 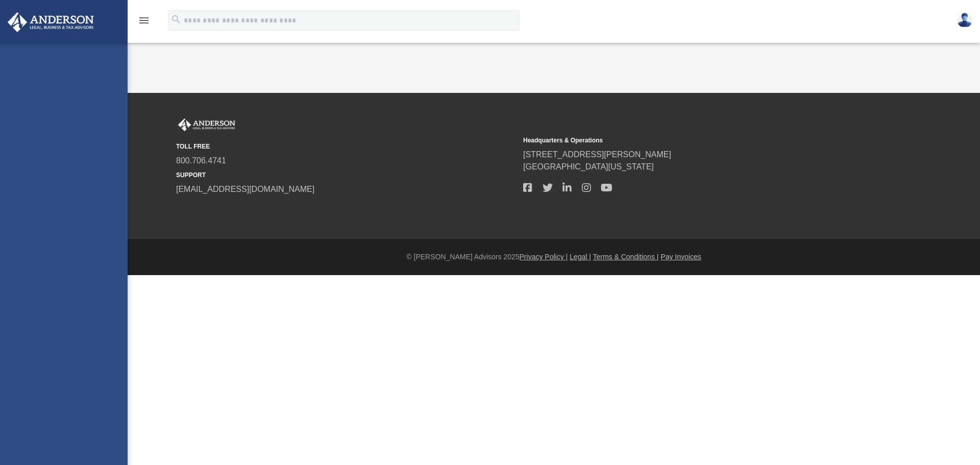 I want to click on a: Privacy Policy |, so click(x=544, y=257).